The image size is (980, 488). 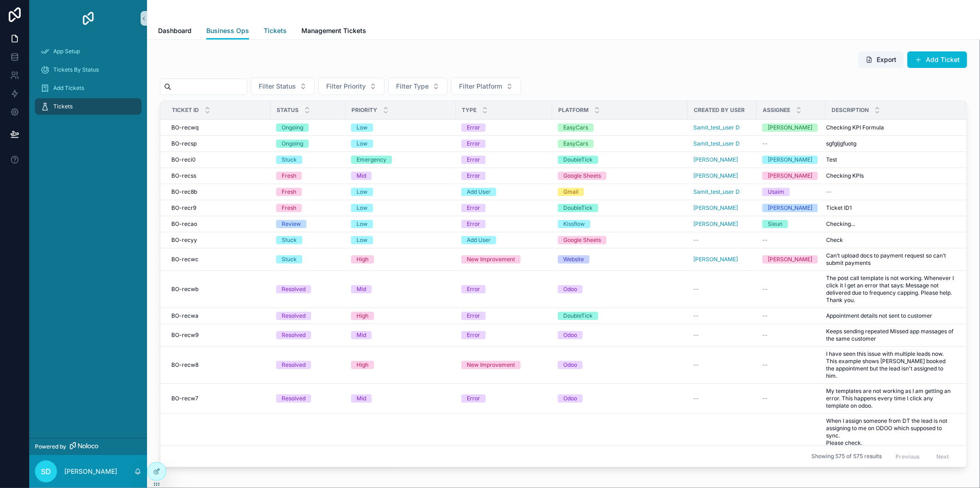 What do you see at coordinates (218, 289) in the screenshot?
I see `a: BO-recwb` at bounding box center [218, 289].